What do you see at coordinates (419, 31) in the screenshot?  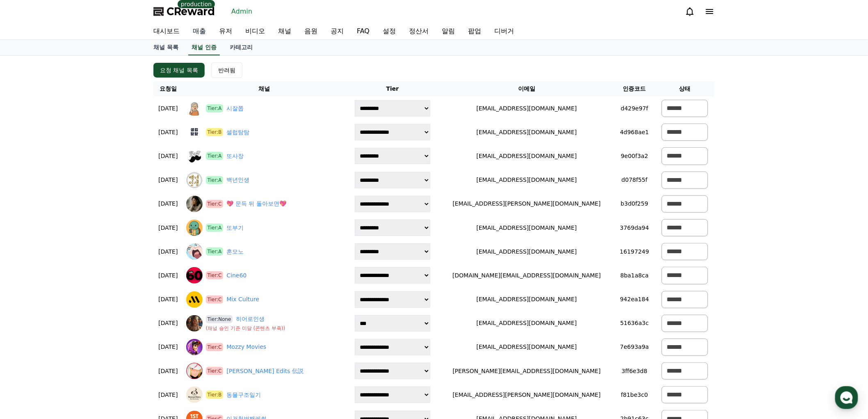 I see `a: 정산서` at bounding box center [419, 31].